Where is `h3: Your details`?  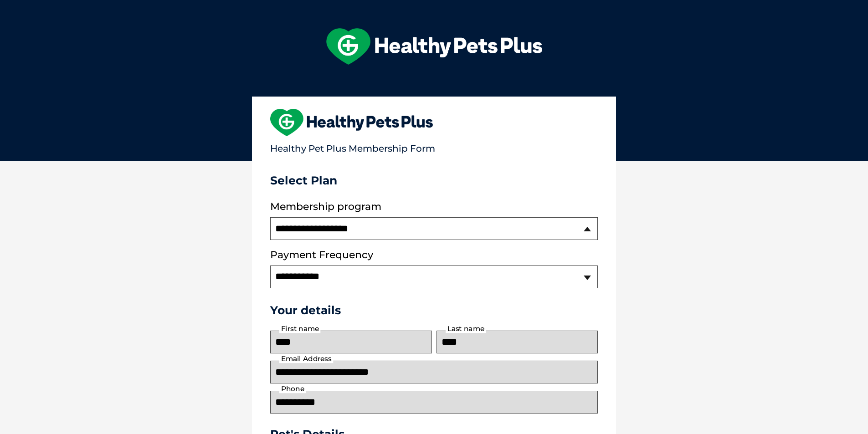
h3: Your details is located at coordinates (434, 310).